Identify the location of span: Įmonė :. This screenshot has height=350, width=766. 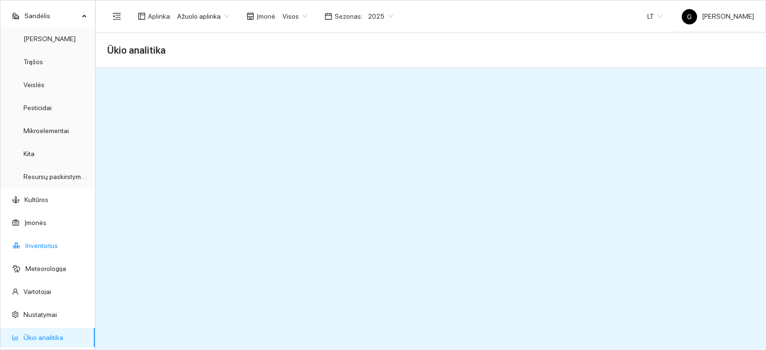
(267, 16).